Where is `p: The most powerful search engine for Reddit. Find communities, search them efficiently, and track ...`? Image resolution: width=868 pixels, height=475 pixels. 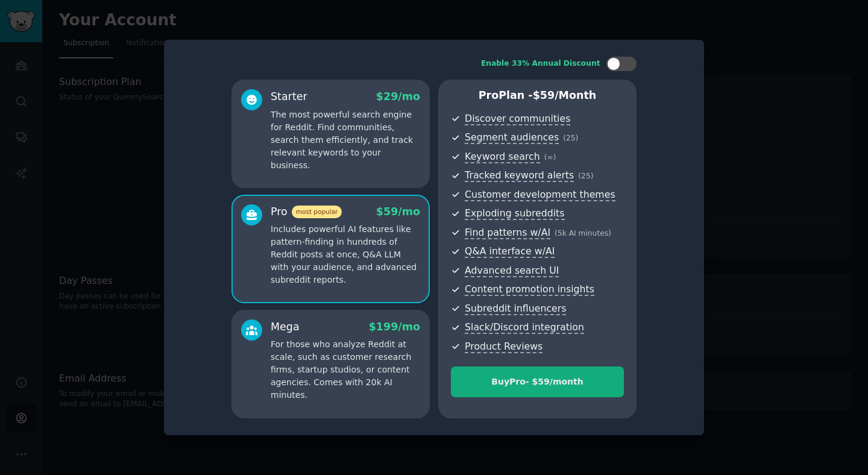 p: The most powerful search engine for Reddit. Find communities, search them efficiently, and track ... is located at coordinates (345, 140).